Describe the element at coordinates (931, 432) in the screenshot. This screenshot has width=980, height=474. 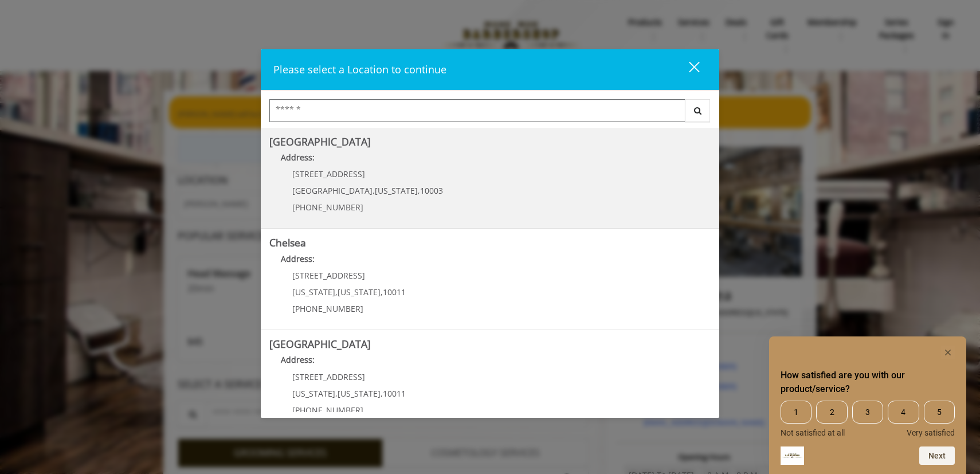
I see `span: Very satisfied` at that location.